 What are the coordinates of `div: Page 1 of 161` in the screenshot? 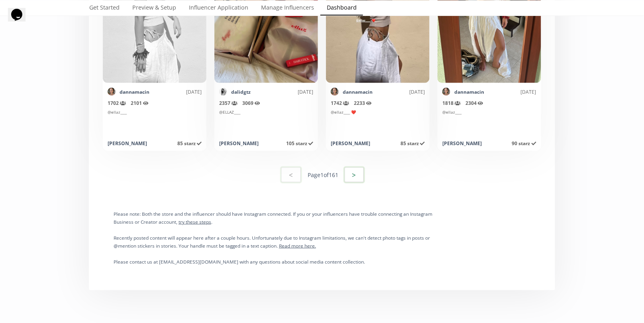 It's located at (323, 175).